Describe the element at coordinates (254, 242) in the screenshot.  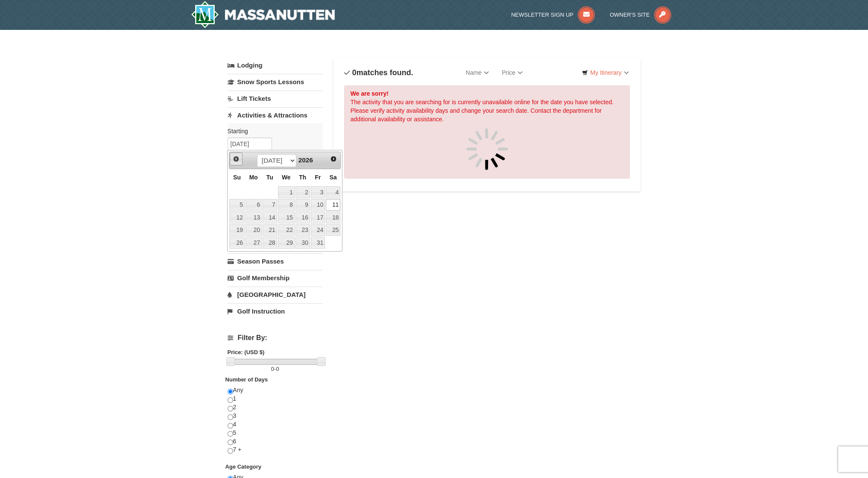
I see `a: 27` at that location.